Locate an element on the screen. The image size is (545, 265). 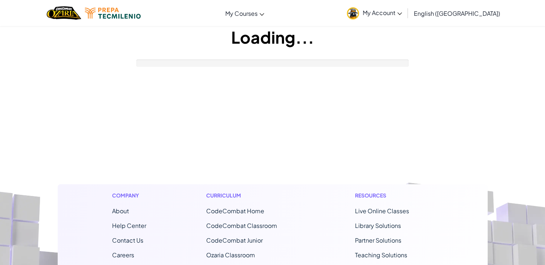
h1: Company is located at coordinates (129, 196).